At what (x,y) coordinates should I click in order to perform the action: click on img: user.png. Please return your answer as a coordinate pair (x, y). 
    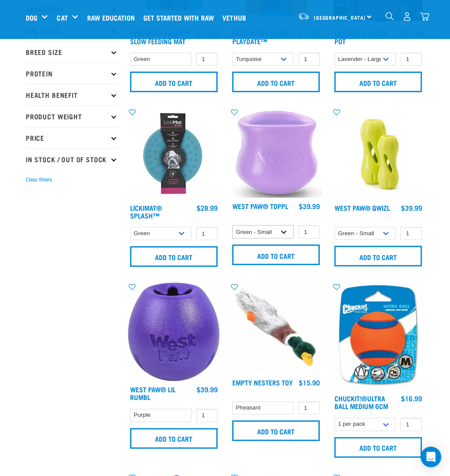
    Looking at the image, I should click on (407, 17).